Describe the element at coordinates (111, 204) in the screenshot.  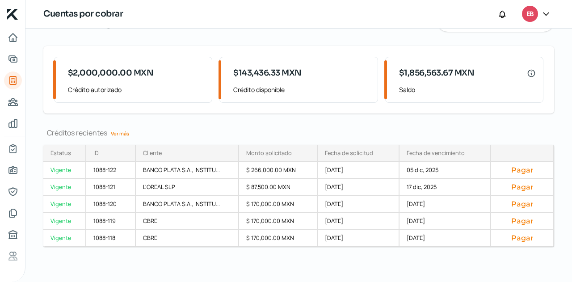
I see `div: 1088-120` at that location.